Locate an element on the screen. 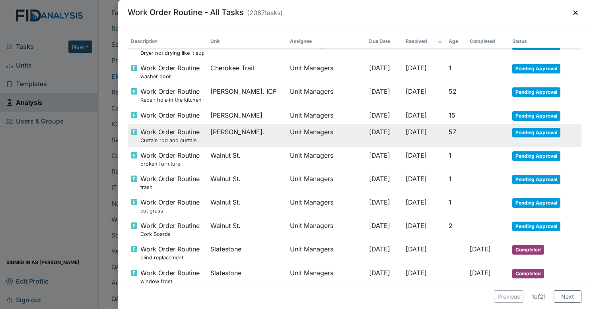  span: Cherokee Trail is located at coordinates (232, 68).